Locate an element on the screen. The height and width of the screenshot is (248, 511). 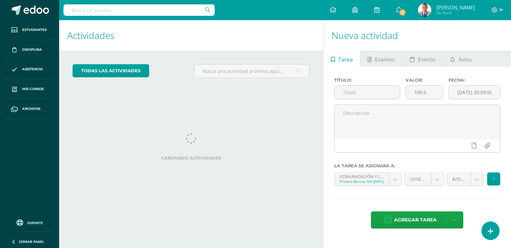
a: Soporte is located at coordinates (30, 222).